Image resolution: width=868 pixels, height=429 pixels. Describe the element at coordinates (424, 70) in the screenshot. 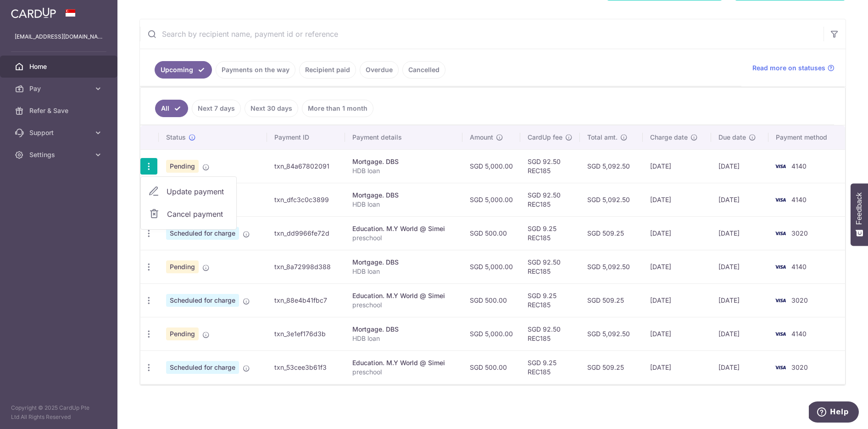

I see `a: Cancelled` at that location.